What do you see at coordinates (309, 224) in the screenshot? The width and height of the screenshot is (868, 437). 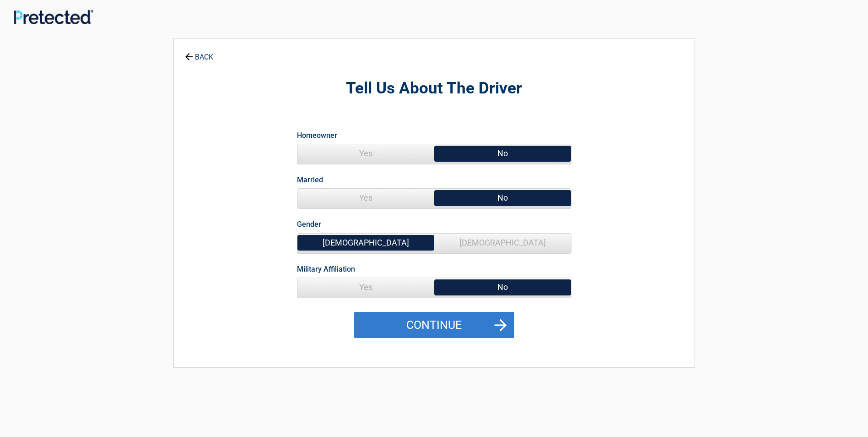 I see `label: Gender` at bounding box center [309, 224].